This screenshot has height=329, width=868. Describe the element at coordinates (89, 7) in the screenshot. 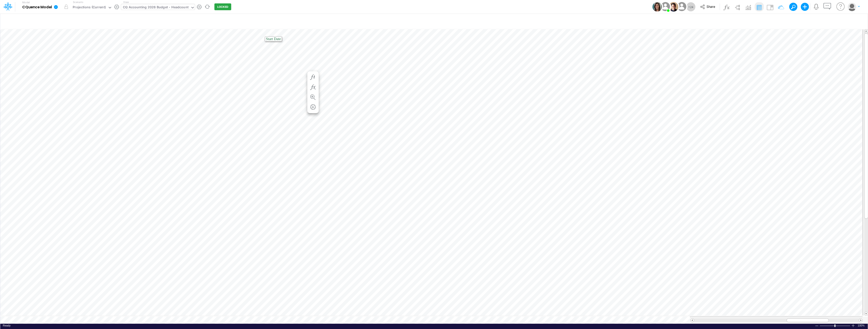

I see `div: Projections (Current)` at that location.